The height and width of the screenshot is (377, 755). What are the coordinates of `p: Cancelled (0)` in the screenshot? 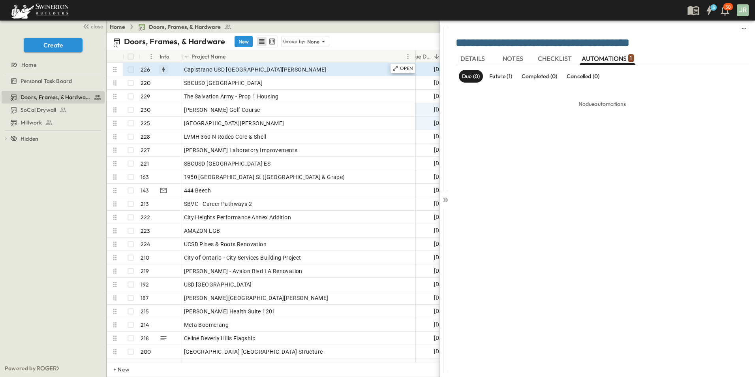 It's located at (583, 76).